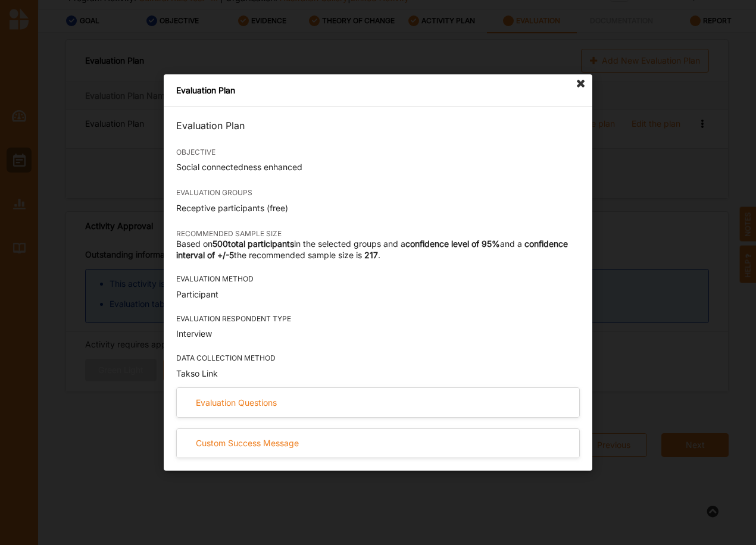 The image size is (756, 545). I want to click on div: DATA COLLECTION METHOD, so click(378, 358).